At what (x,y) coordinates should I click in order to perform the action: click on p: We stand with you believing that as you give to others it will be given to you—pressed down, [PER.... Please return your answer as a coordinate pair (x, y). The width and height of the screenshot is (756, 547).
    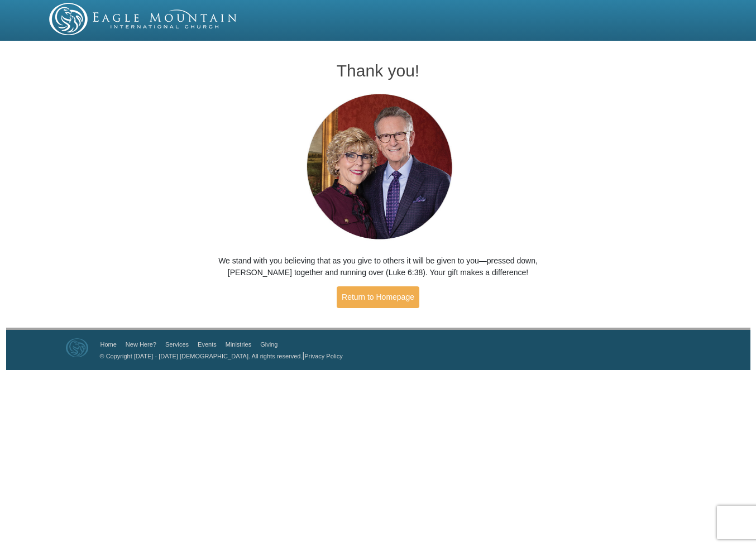
    Looking at the image, I should click on (378, 267).